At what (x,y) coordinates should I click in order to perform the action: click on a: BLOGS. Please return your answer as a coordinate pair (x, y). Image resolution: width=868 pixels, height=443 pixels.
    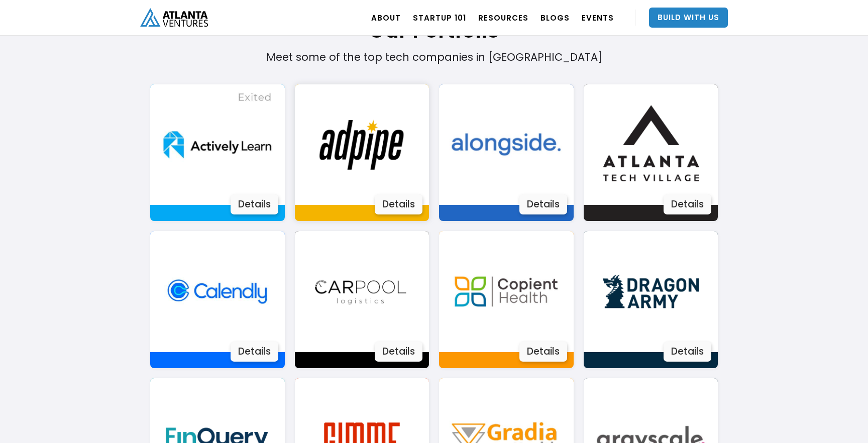
    Looking at the image, I should click on (555, 18).